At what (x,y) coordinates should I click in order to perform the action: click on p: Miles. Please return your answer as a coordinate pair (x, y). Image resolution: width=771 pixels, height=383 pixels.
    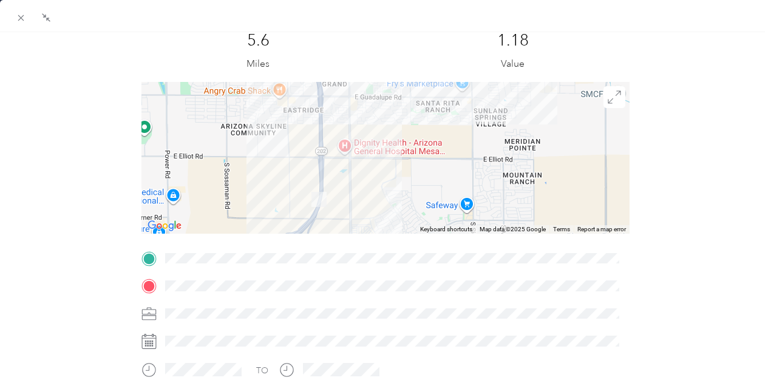
    Looking at the image, I should click on (258, 64).